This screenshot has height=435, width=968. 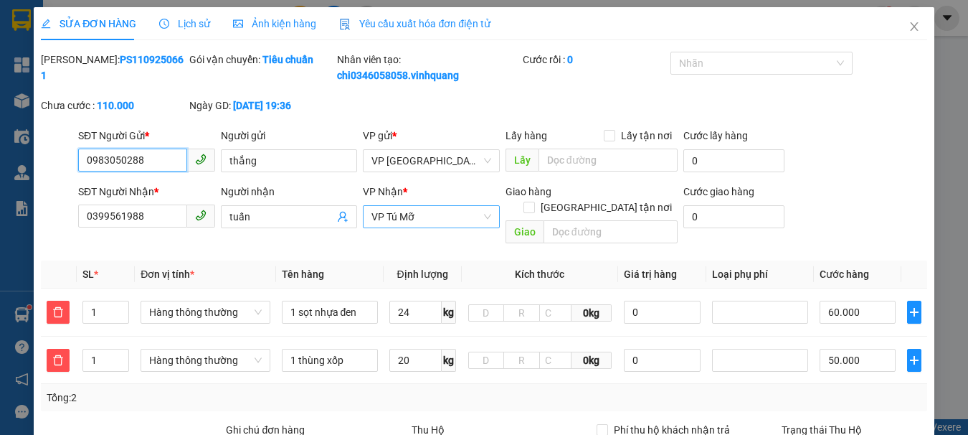 I want to click on span: PS1109250661, so click(x=189, y=40).